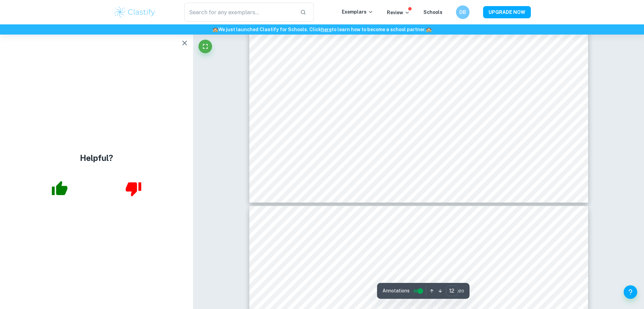  I want to click on a: here, so click(326, 30).